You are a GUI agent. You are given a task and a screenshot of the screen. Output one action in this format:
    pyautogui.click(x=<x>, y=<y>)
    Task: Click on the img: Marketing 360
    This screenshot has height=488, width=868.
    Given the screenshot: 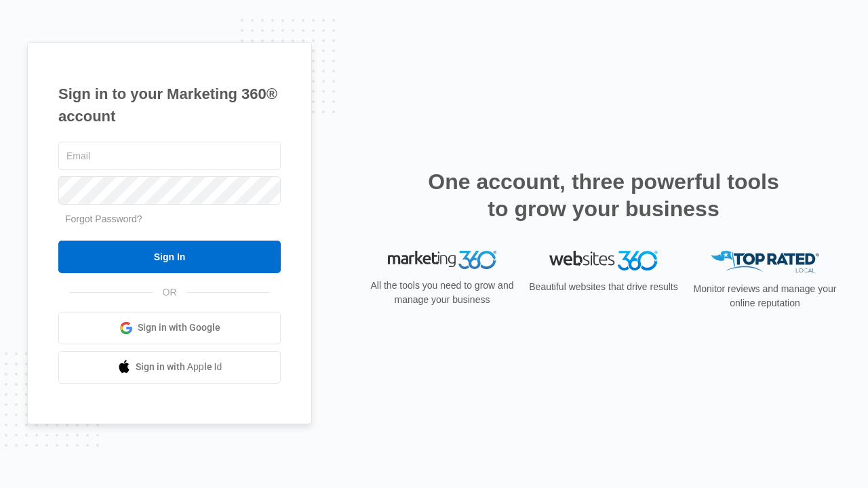 What is the action you would take?
    pyautogui.click(x=442, y=260)
    